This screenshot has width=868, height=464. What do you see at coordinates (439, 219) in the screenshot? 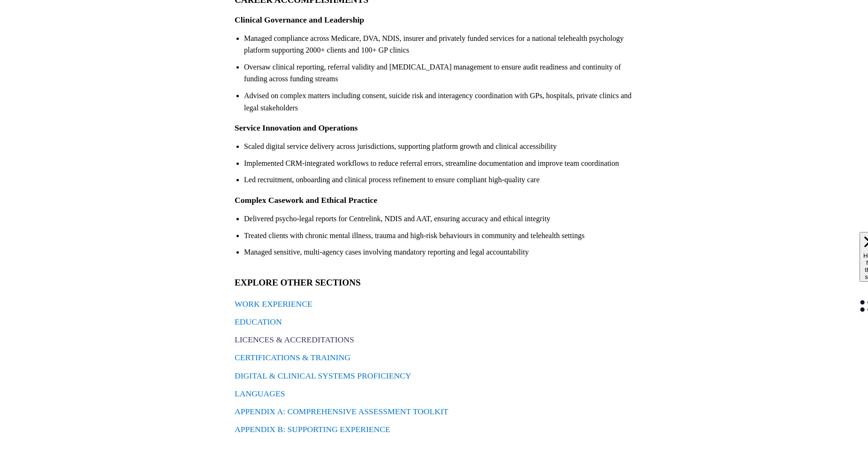
I see `li: Delivered psycho-legal reports for Centrelink, NDIS and AAT, ensuring accuracy and ethical integrity` at bounding box center [439, 219].